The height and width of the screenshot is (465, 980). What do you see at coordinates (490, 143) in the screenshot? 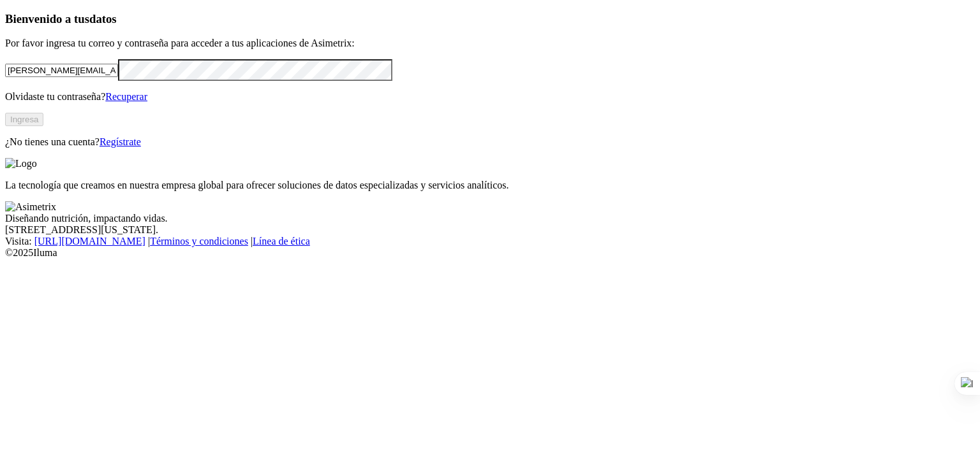
I see `p: ¿No tienes una cuenta?` at bounding box center [490, 143].